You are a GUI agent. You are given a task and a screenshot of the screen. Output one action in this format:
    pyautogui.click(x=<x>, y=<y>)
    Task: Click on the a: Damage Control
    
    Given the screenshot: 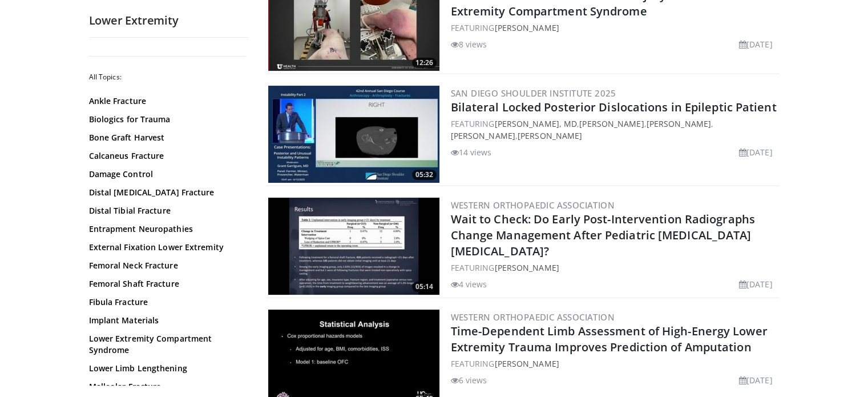 What is the action you would take?
    pyautogui.click(x=166, y=174)
    